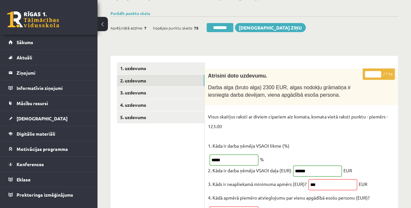 This screenshot has width=411, height=208. Describe the element at coordinates (49, 149) in the screenshot. I see `a: Motivācijas programma` at that location.